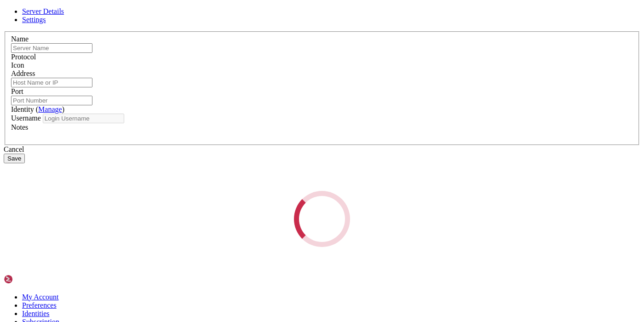 This screenshot has width=644, height=322. What do you see at coordinates (51, 48) in the screenshot?
I see `input: Server Name` at bounding box center [51, 48].